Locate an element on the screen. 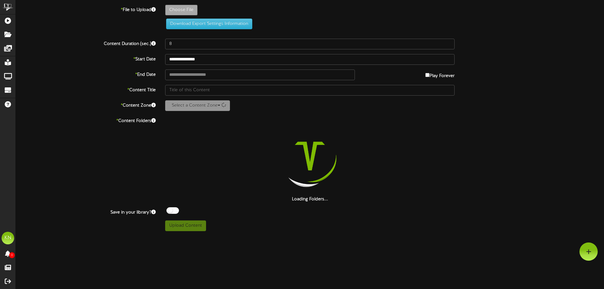  label: Content Duration (sec.) is located at coordinates (86, 43).